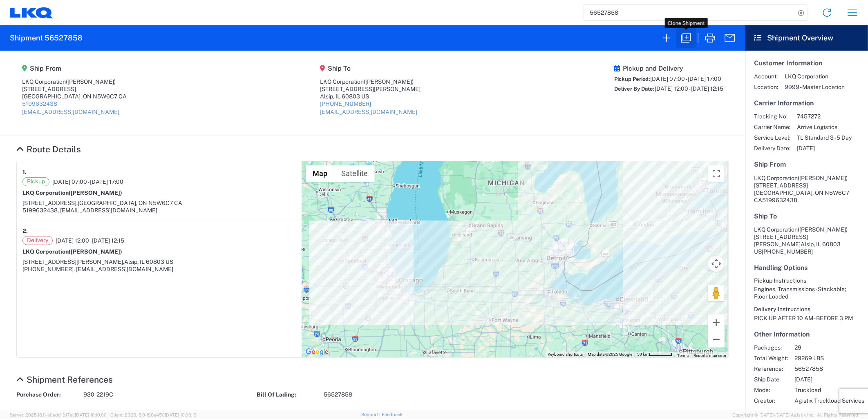 The width and height of the screenshot is (868, 419). What do you see at coordinates (829, 390) in the screenshot?
I see `span: Truckload` at bounding box center [829, 390].